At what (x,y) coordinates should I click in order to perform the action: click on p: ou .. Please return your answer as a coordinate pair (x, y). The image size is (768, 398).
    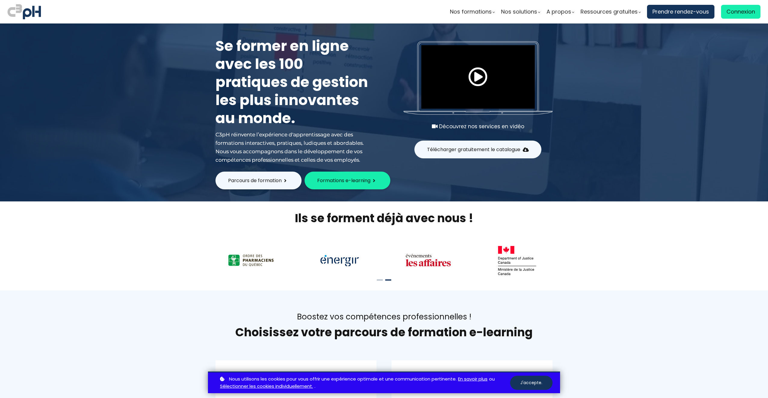
    Looking at the image, I should click on (364, 383).